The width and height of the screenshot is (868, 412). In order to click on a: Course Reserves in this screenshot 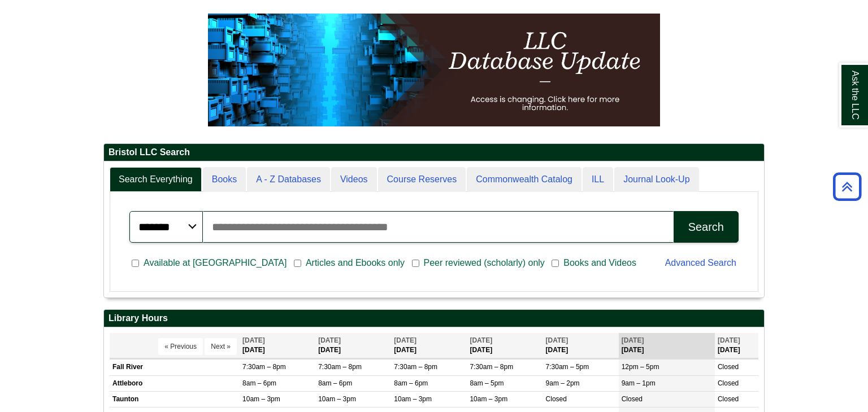, I will do `click(422, 179)`.